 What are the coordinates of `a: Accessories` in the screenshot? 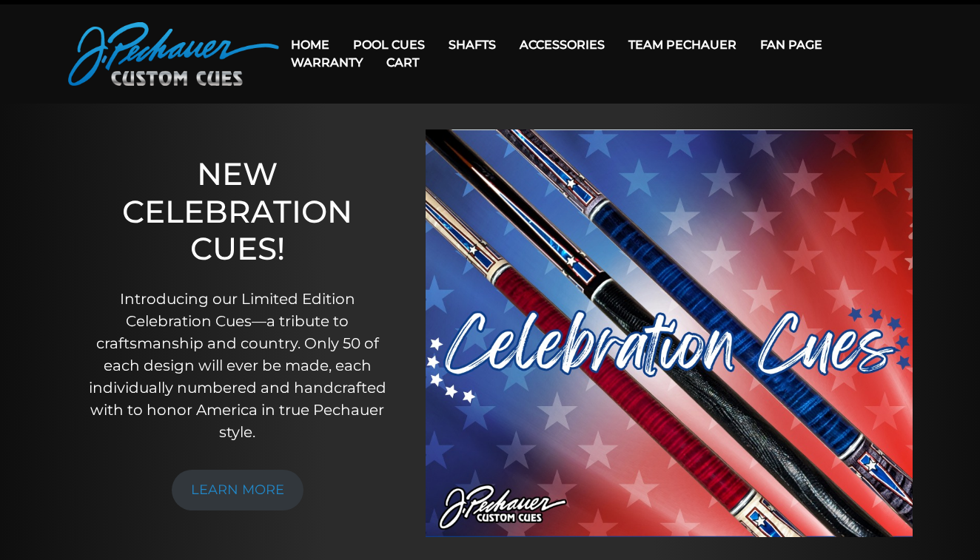 It's located at (561, 45).